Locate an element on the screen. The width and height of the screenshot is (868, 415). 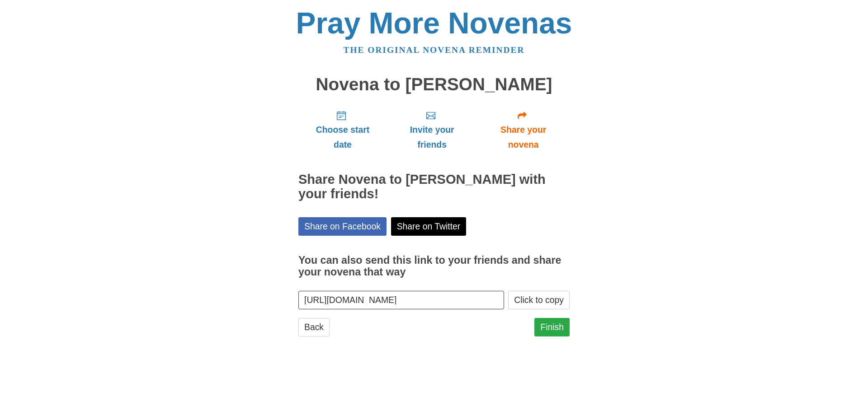
span: Share your novena is located at coordinates (523, 137).